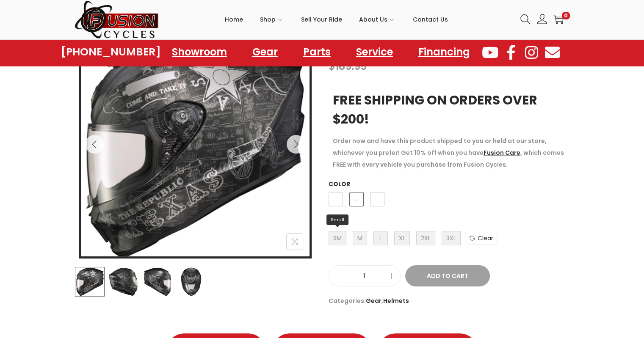  Describe the element at coordinates (360, 238) in the screenshot. I see `span: M` at that location.